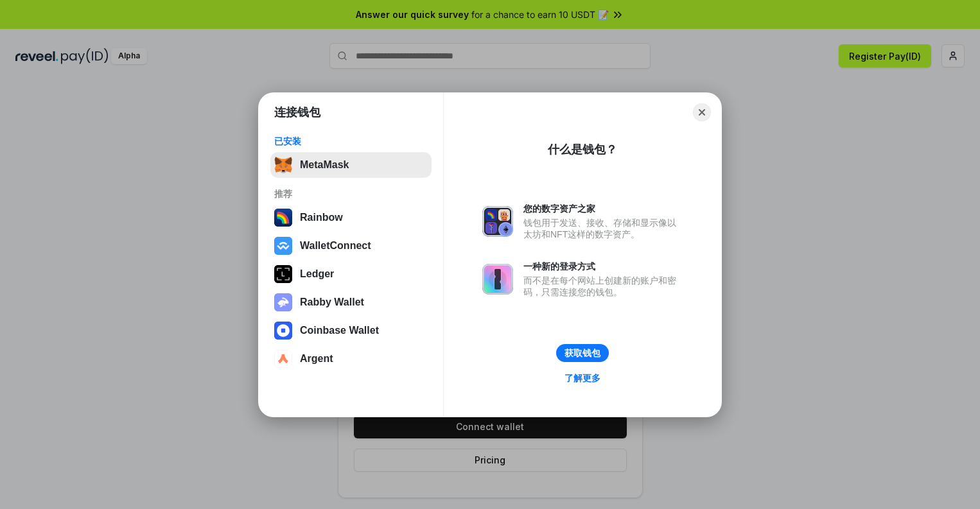 Image resolution: width=980 pixels, height=509 pixels. What do you see at coordinates (283, 165) in the screenshot?
I see `img: svg+xml,%3Csvg%20fill%3D%22none%22%20height%3D%2233%22%20viewBox%3D%220%200%2035%2033%22%20width%...` at bounding box center [283, 165].